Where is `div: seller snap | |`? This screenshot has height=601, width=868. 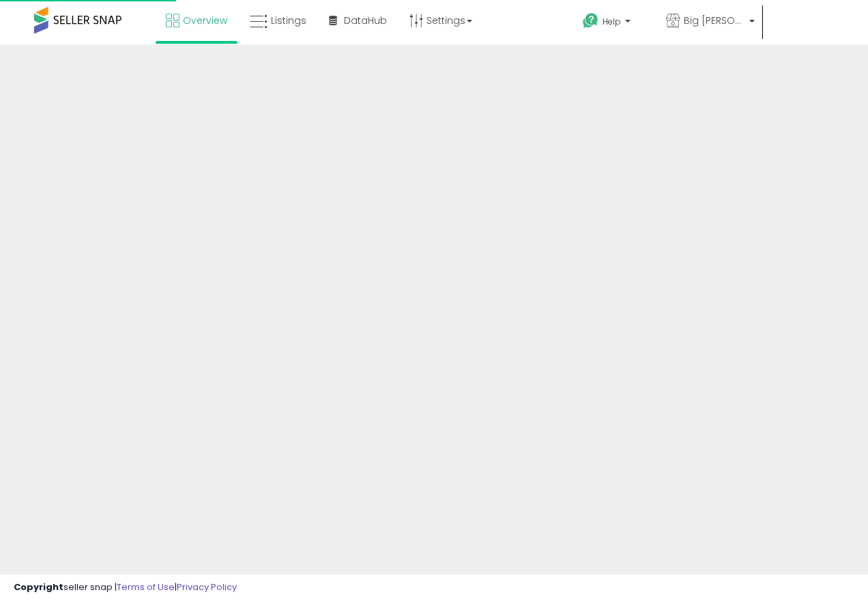
div: seller snap | | is located at coordinates (125, 587).